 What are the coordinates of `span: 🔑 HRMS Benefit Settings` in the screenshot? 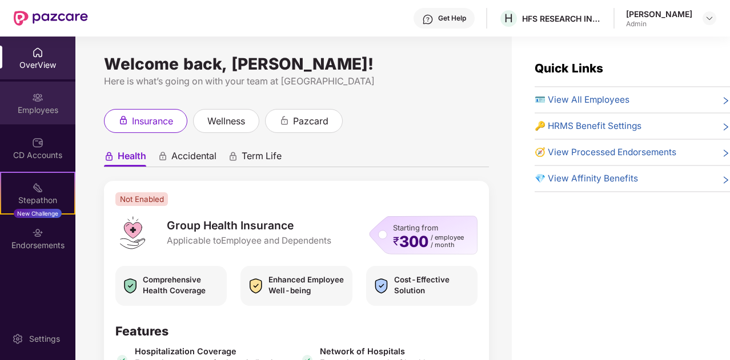 It's located at (588, 126).